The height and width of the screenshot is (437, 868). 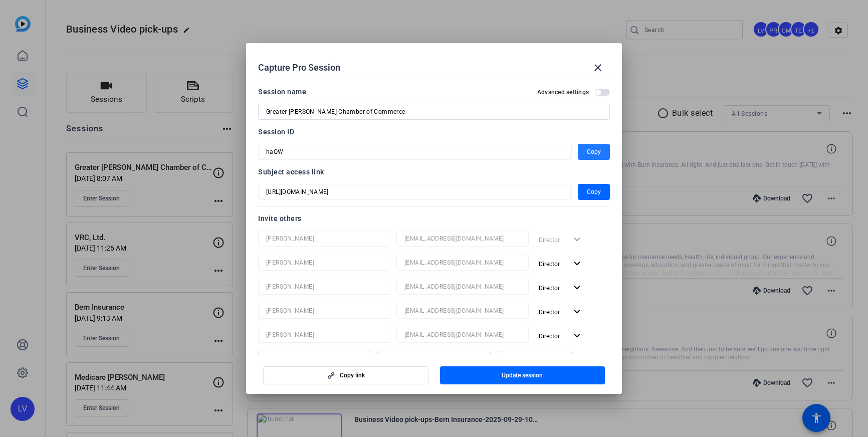 What do you see at coordinates (434, 219) in the screenshot?
I see `div: Invite others` at bounding box center [434, 219].